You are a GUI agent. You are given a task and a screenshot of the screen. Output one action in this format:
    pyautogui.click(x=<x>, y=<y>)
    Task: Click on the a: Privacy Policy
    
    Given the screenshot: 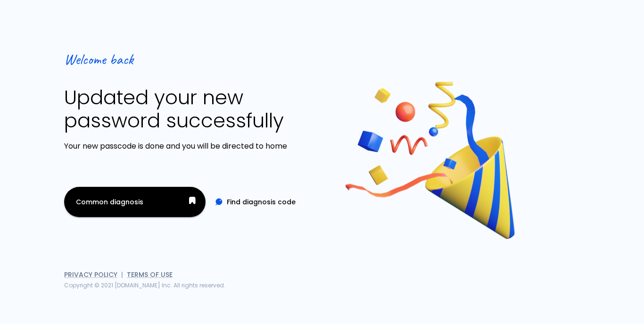 What is the action you would take?
    pyautogui.click(x=91, y=274)
    